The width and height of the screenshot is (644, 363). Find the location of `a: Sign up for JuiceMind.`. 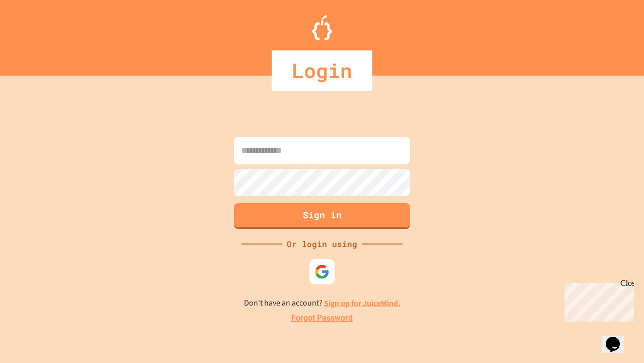

a: Sign up for JuiceMind. is located at coordinates (363, 302).